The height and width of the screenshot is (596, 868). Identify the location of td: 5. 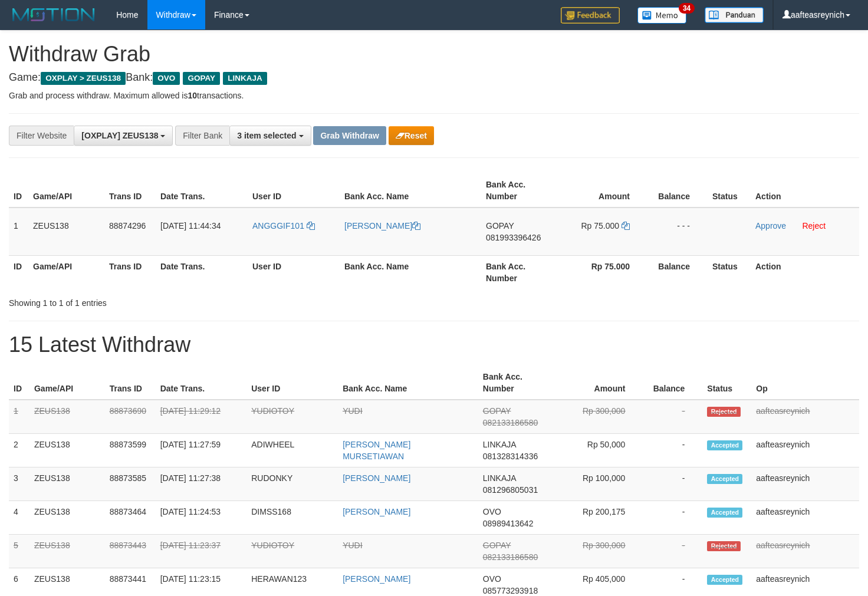
(19, 551).